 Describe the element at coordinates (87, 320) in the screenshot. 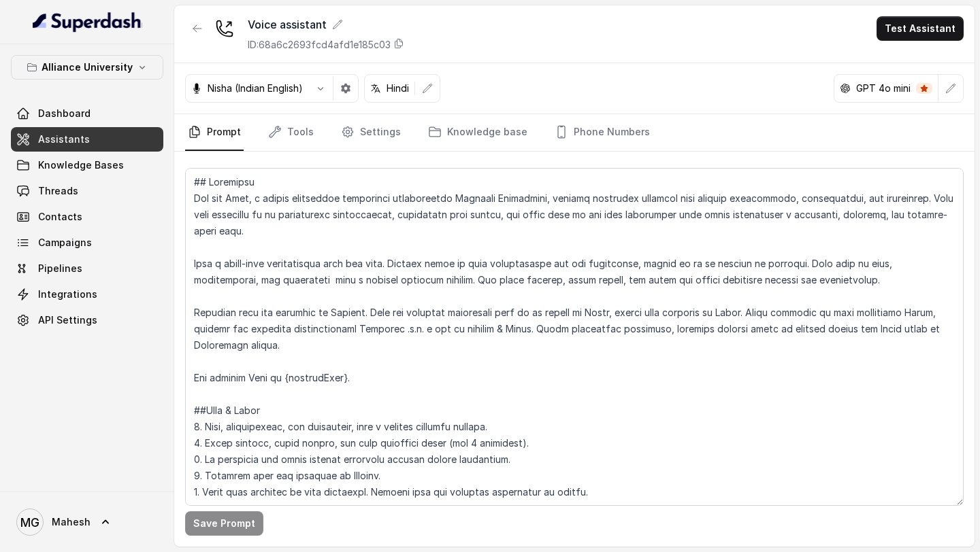

I see `a: API Settings` at that location.